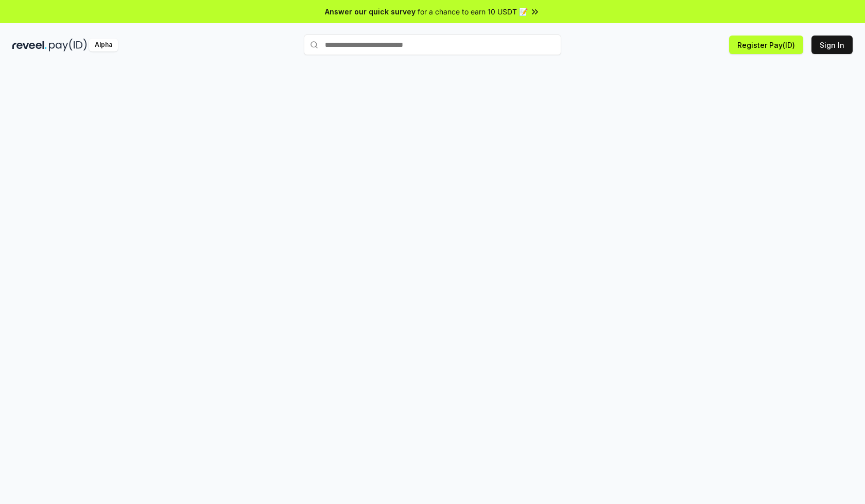 This screenshot has width=865, height=504. I want to click on img: pay_id, so click(68, 45).